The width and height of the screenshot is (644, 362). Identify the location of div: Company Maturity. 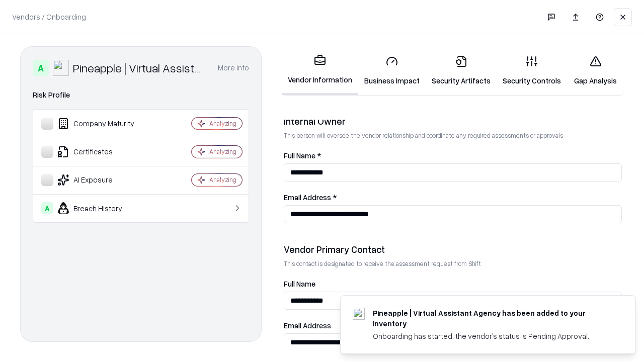
(101, 124).